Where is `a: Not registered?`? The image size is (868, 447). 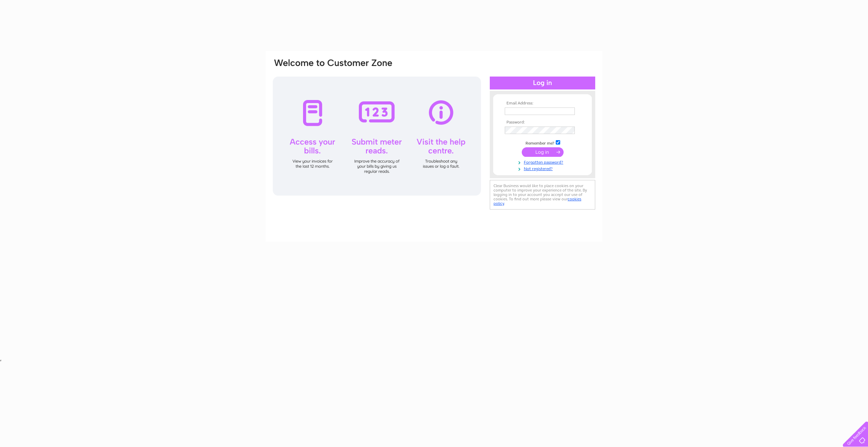
a: Not registered? is located at coordinates (543, 168).